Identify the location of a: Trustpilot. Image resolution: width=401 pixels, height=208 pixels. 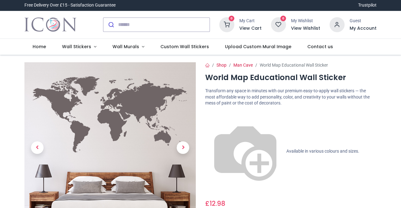
(367, 5).